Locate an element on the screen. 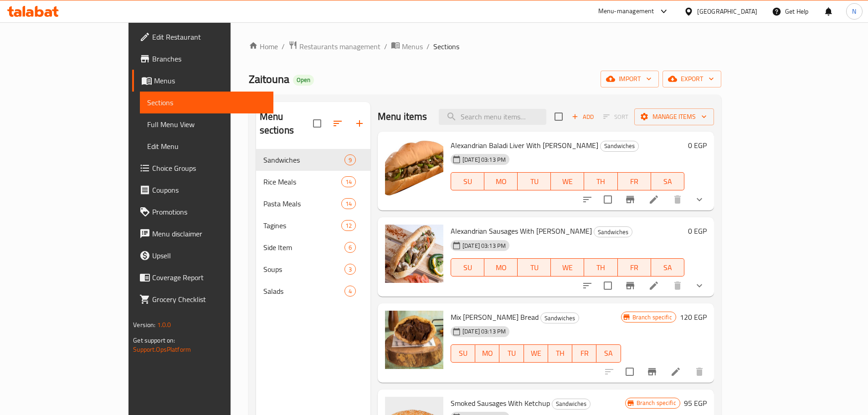  span: Zaitouna is located at coordinates (269, 79).